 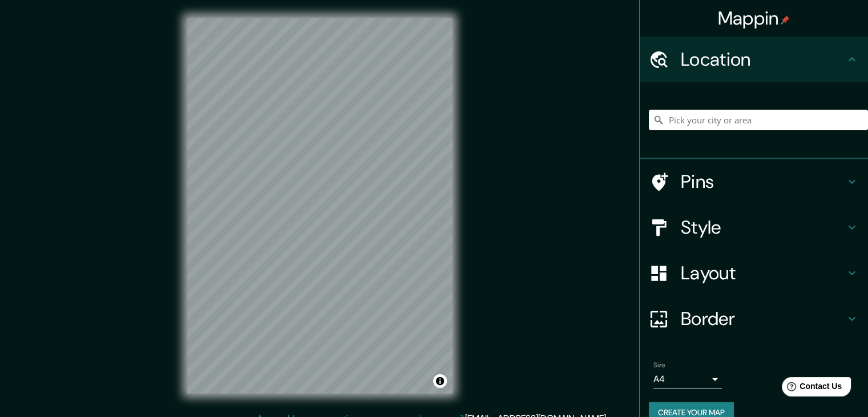 What do you see at coordinates (754, 182) in the screenshot?
I see `div: Pins` at bounding box center [754, 182].